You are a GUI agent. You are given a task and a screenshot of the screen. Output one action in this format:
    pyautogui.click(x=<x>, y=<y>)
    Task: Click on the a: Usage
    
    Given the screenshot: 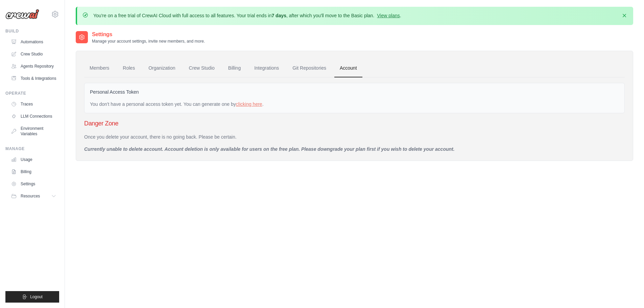 What is the action you would take?
    pyautogui.click(x=33, y=159)
    